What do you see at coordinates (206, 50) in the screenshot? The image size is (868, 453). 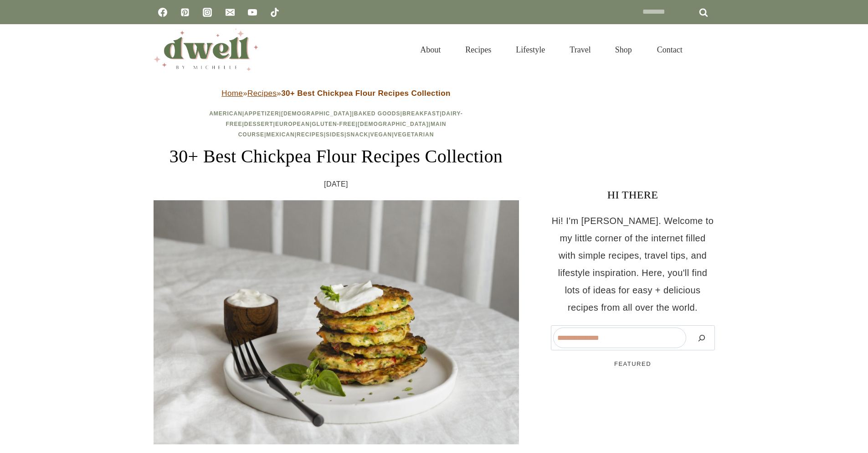 I see `img: DWELL by michelle` at bounding box center [206, 50].